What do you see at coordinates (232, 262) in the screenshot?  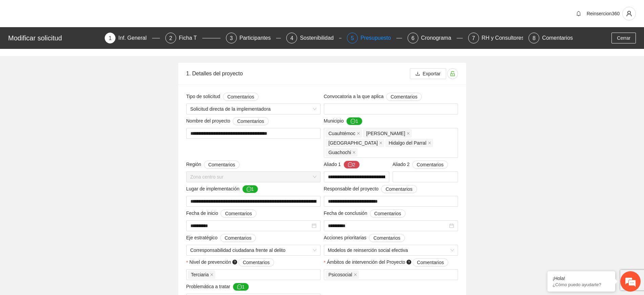 I see `span: Nivel de prevención` at bounding box center [232, 262].